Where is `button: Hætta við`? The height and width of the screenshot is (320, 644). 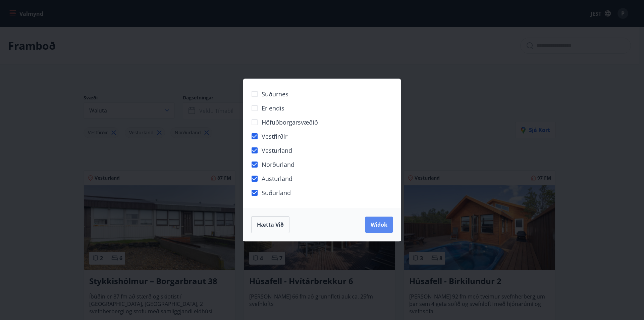
button: Hætta við is located at coordinates (270, 225).